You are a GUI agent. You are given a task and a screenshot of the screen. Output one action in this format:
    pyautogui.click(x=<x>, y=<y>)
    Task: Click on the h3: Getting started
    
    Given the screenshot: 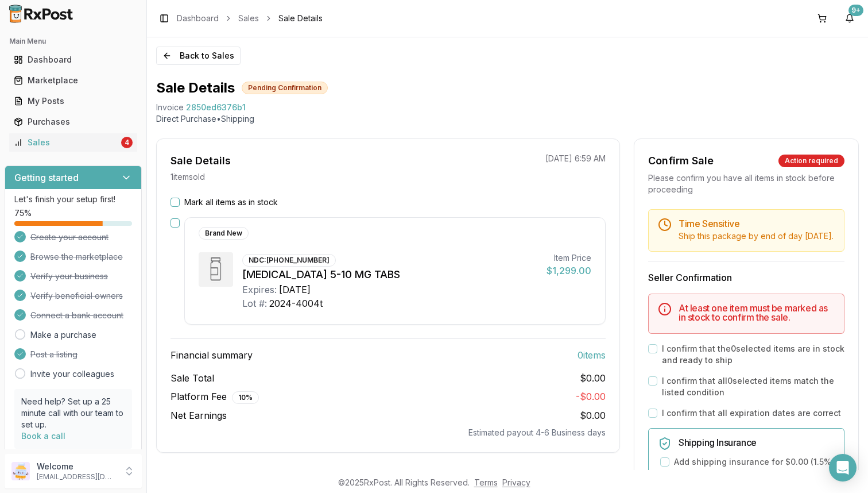 What is the action you would take?
    pyautogui.click(x=46, y=177)
    